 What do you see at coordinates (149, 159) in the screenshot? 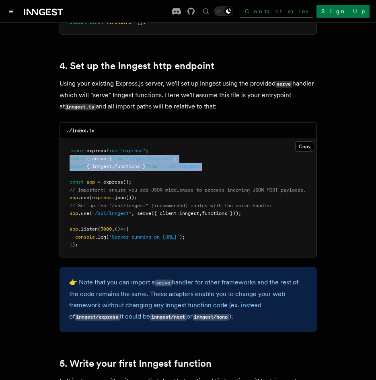
I see `span: "inngest/express"` at bounding box center [149, 159].